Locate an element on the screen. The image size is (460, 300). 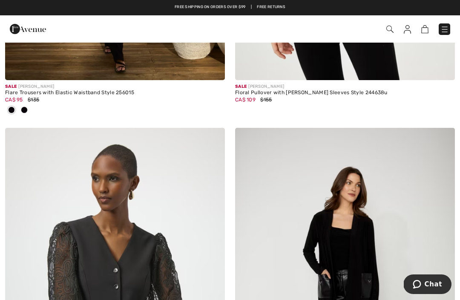
span: CA$ 95 is located at coordinates (14, 100).